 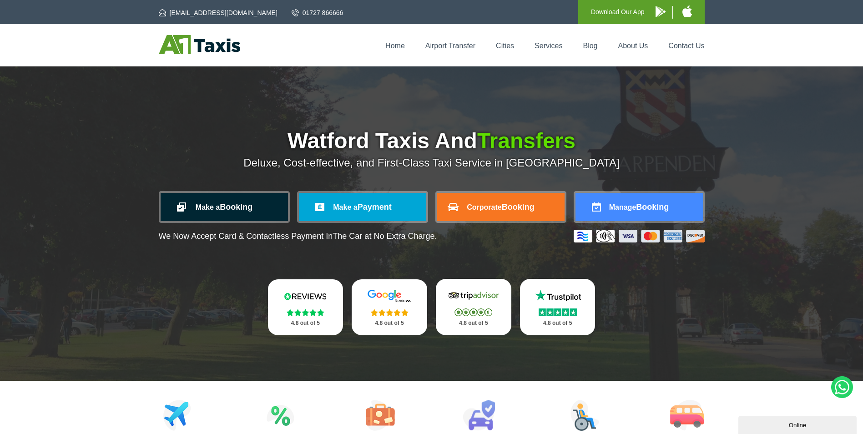 What do you see at coordinates (661, 11) in the screenshot?
I see `img: A1 Taxis Android App` at bounding box center [661, 11].